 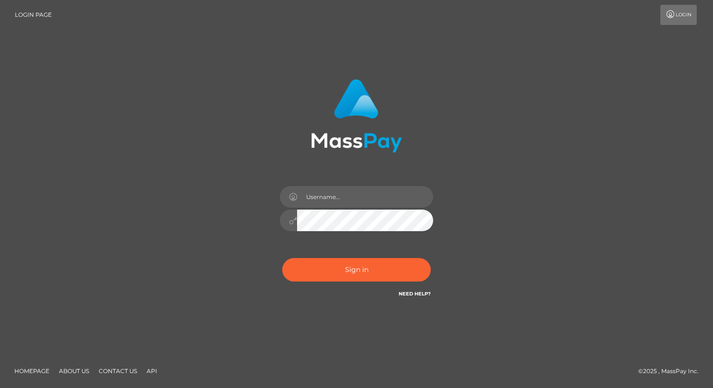 I want to click on a: Need Help?, so click(x=414, y=293).